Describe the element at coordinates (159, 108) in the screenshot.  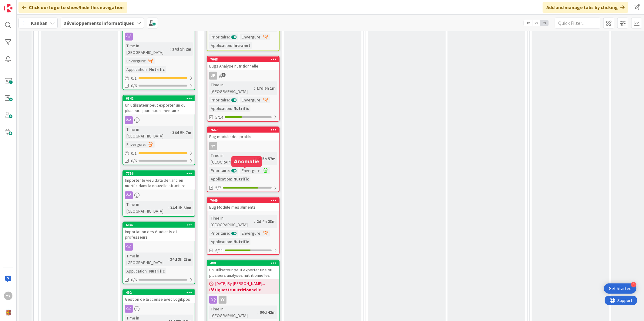
I see `div: Un utilisateur peut exporter un ou plusieurs journaux alimentaire` at that location.